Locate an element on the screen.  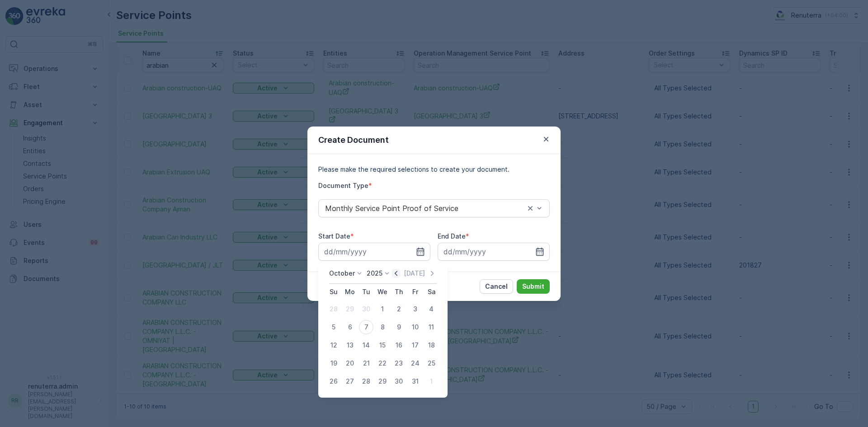
th: Sunday is located at coordinates (334, 292).